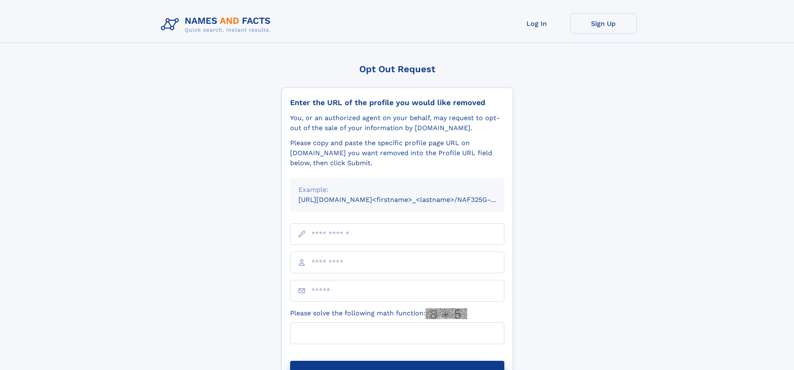  Describe the element at coordinates (218, 25) in the screenshot. I see `img: Logo Names and Facts` at that location.